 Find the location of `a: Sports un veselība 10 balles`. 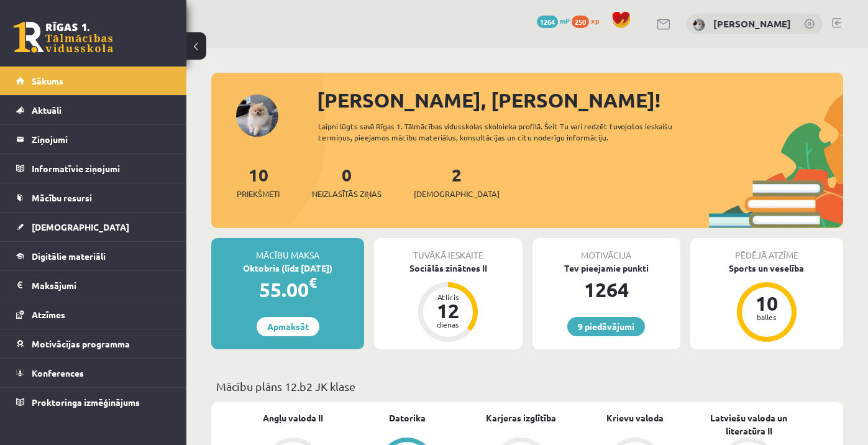

a: Sports un veselība 10 balles is located at coordinates (767, 302).